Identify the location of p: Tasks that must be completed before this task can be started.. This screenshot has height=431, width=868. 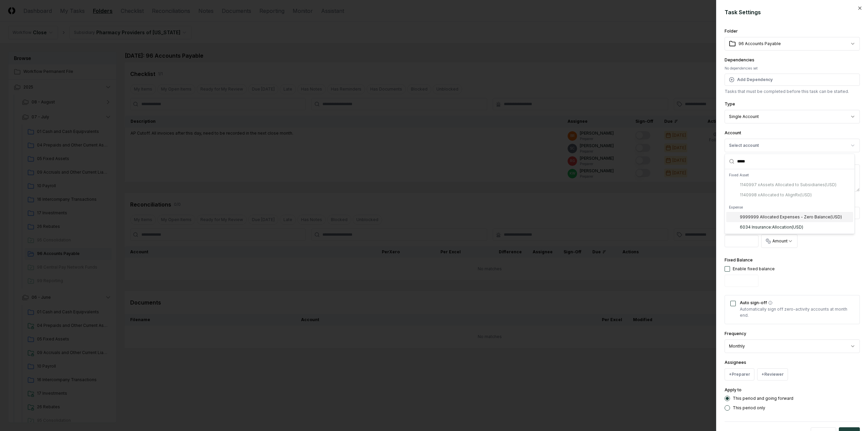
(792, 92).